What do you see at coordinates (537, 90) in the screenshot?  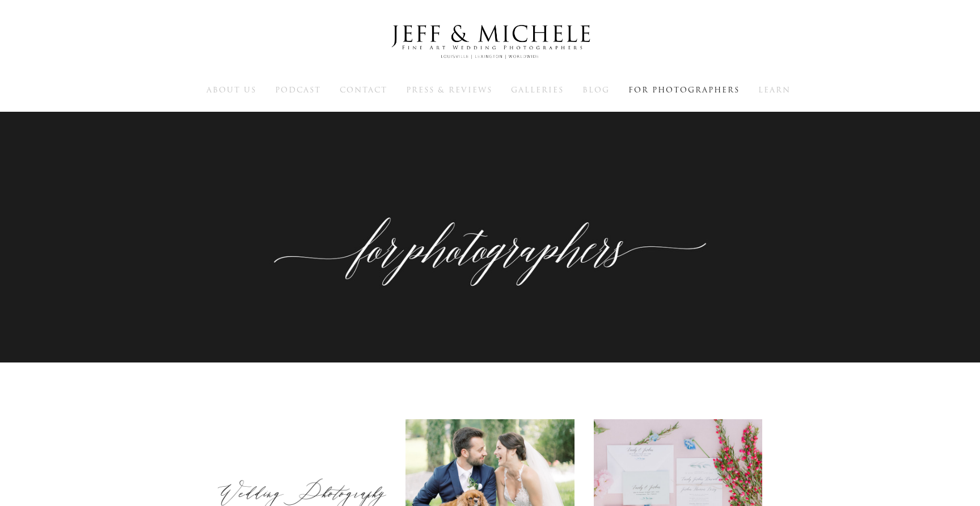 I see `a: Galleries` at bounding box center [537, 90].